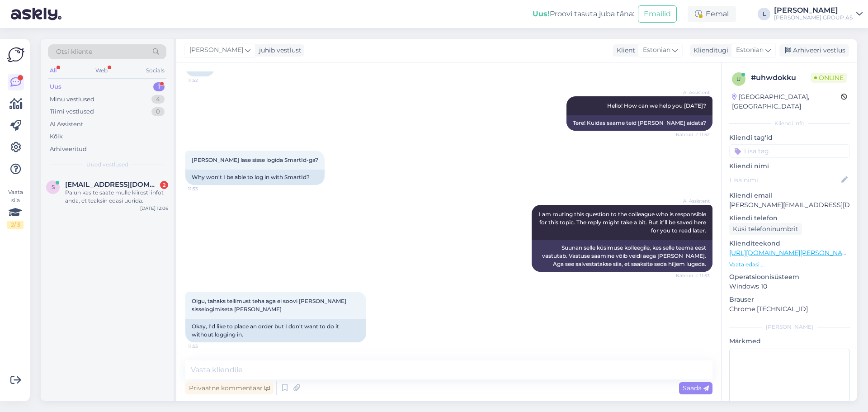  What do you see at coordinates (66, 124) in the screenshot?
I see `div: AI Assistent` at bounding box center [66, 124].